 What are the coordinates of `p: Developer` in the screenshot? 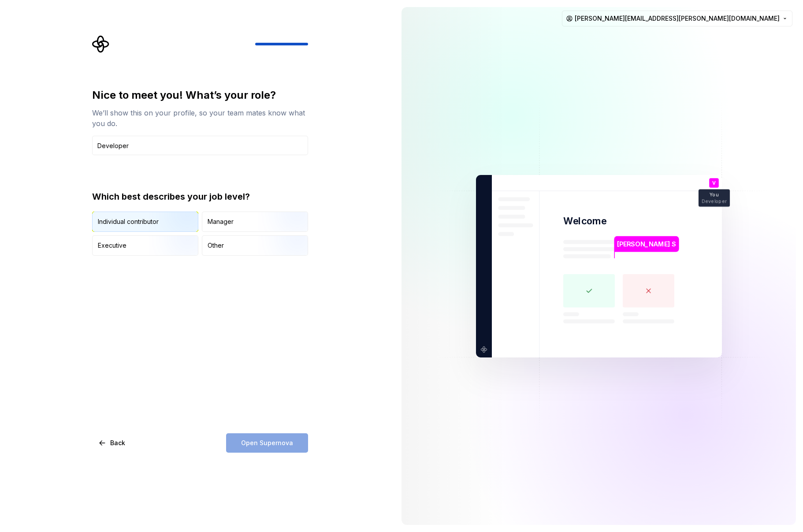 It's located at (713, 201).